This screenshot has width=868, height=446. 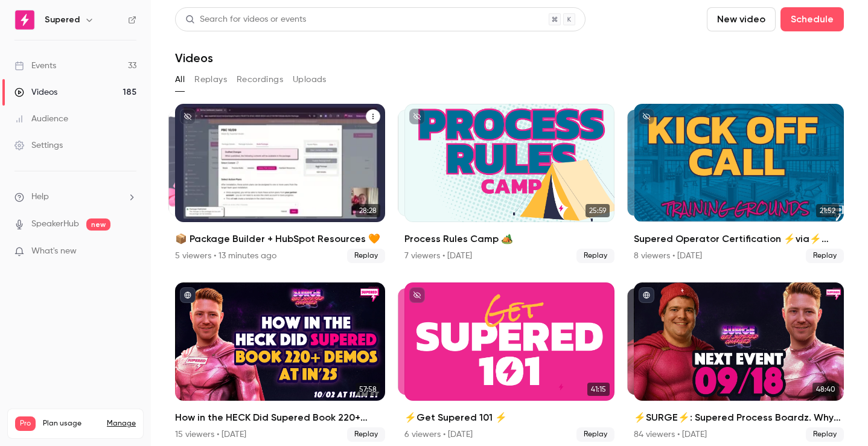 What do you see at coordinates (812, 19) in the screenshot?
I see `button: Schedule` at bounding box center [812, 19].